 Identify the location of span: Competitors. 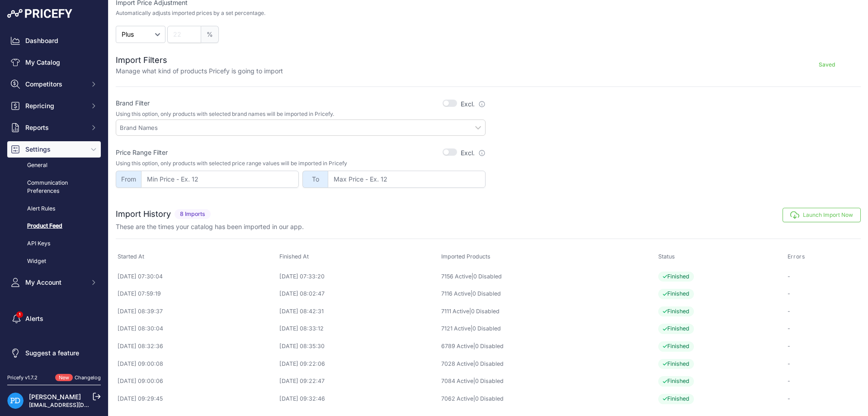
(55, 84).